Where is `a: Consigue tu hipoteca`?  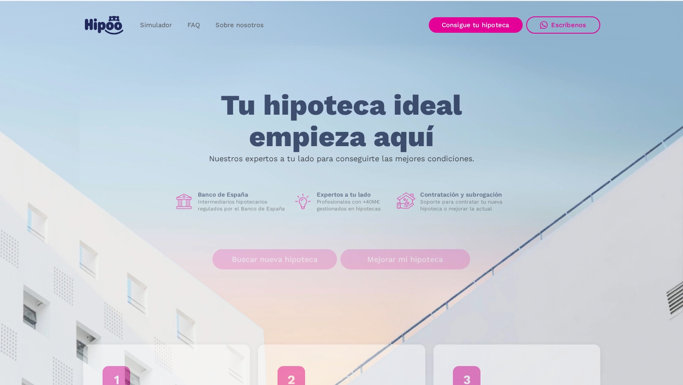
a: Consigue tu hipoteca is located at coordinates (476, 25).